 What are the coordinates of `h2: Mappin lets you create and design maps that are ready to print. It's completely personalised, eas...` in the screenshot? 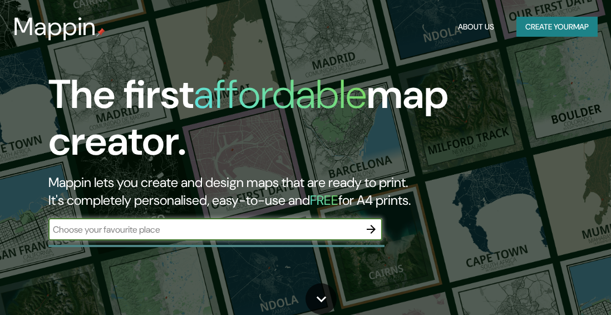 It's located at (293, 191).